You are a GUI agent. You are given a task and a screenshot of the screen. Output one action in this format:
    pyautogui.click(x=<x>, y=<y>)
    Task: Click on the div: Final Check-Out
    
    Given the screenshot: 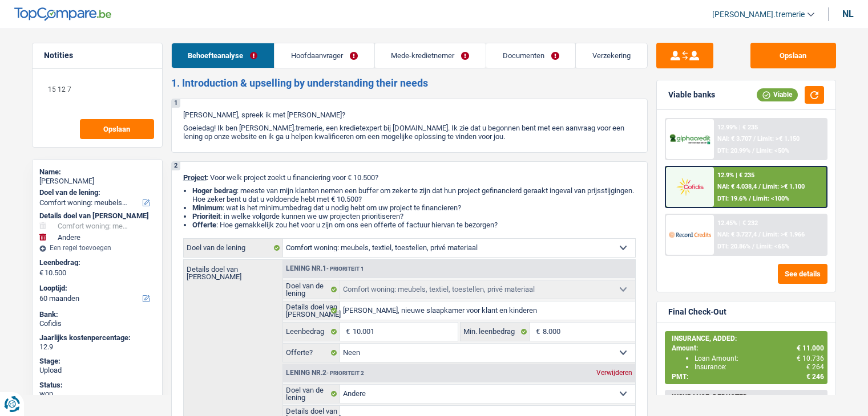 What is the action you would take?
    pyautogui.click(x=697, y=311)
    